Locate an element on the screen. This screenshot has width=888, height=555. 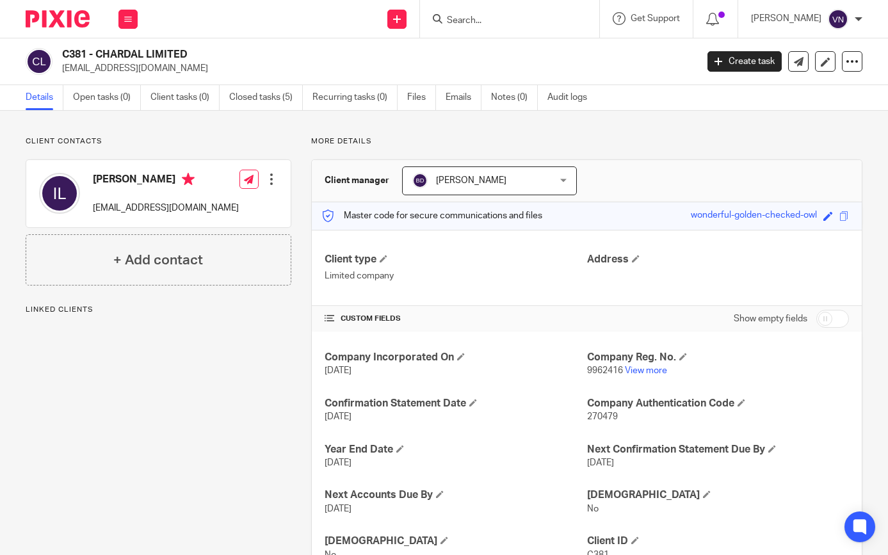
div: wonderful-golden-checked-owl is located at coordinates (753, 216).